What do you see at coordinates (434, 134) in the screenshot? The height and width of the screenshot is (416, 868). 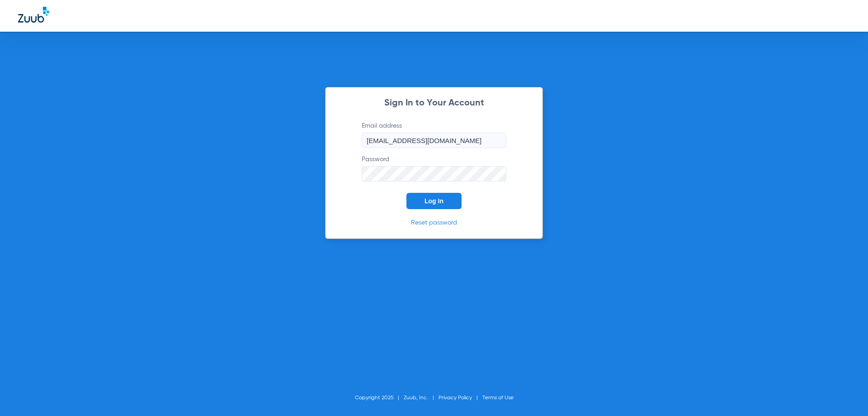 I see `label: Email address` at bounding box center [434, 134].